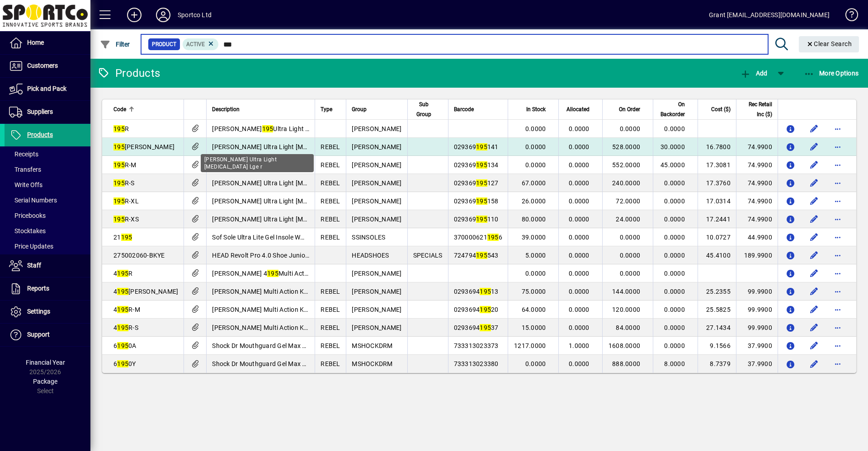 The image size is (868, 451). Describe the element at coordinates (628, 109) in the screenshot. I see `div: On Order` at that location.